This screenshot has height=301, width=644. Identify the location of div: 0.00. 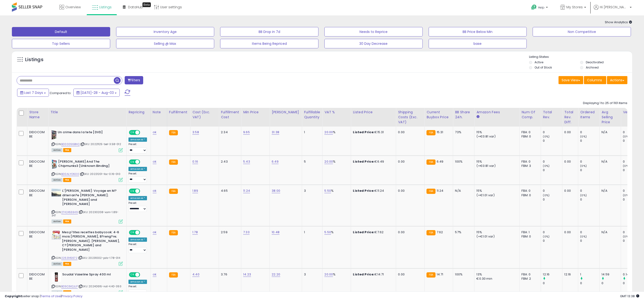
(409, 162).